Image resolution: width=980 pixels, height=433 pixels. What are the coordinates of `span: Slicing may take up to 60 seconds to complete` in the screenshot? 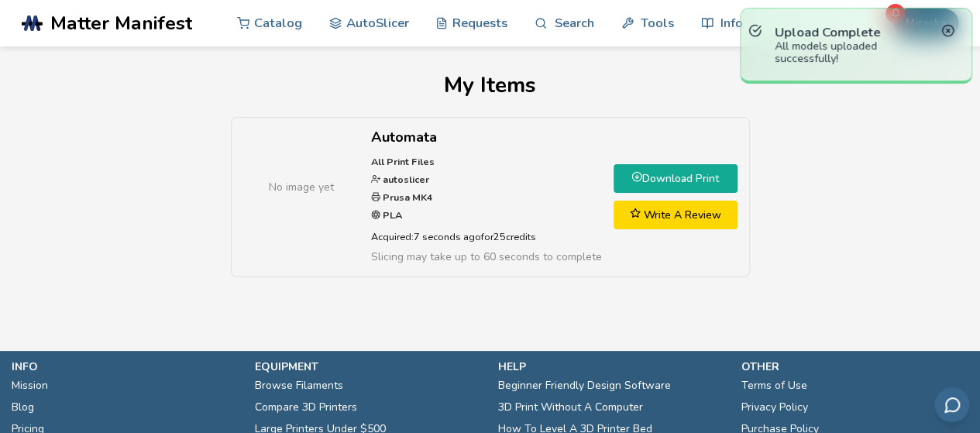 It's located at (486, 256).